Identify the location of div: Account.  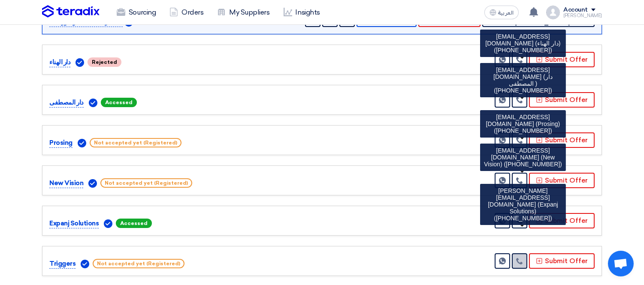
(576, 10).